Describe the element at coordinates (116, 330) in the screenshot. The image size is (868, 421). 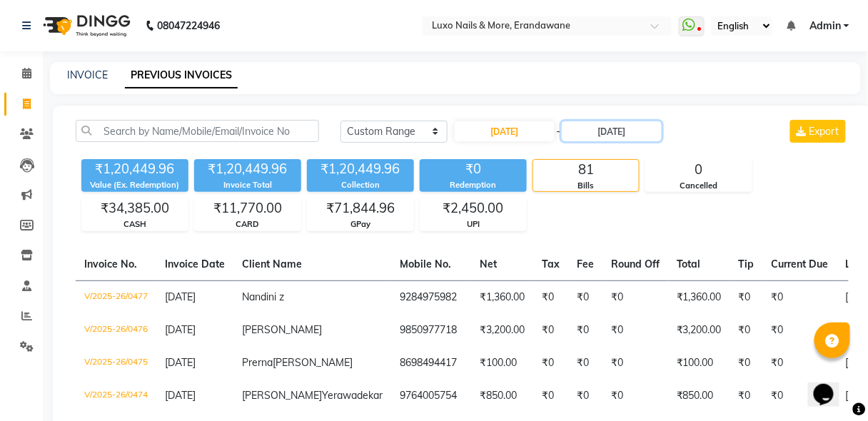
I see `td: V/2025-26/0476` at that location.